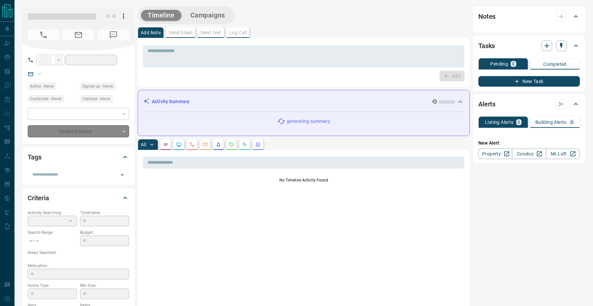  Describe the element at coordinates (161, 15) in the screenshot. I see `button: Timeline` at that location.